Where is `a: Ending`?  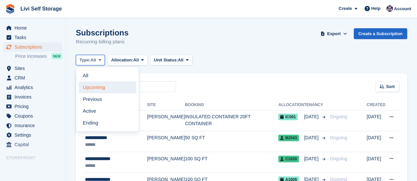 a: Ending is located at coordinates (107, 123).